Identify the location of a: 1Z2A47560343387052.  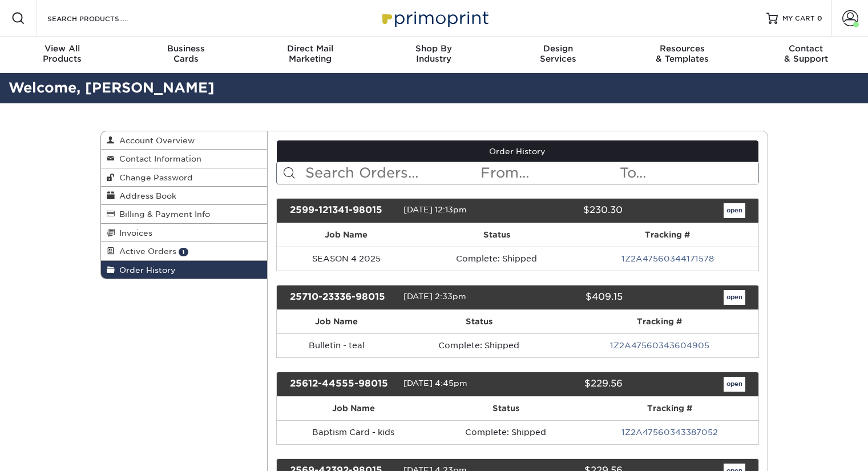
(669, 432).